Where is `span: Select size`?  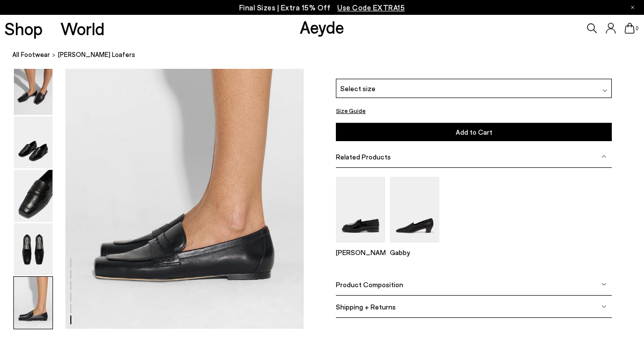 span: Select size is located at coordinates (358, 88).